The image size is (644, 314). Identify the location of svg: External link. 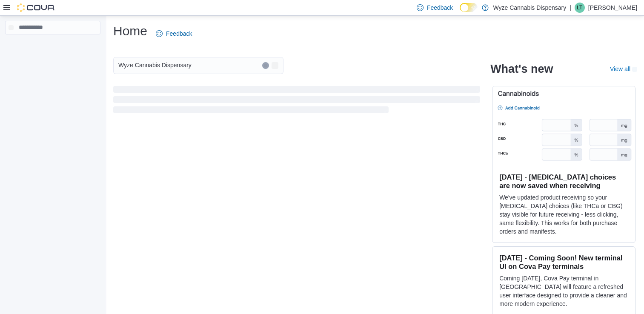
(635, 69).